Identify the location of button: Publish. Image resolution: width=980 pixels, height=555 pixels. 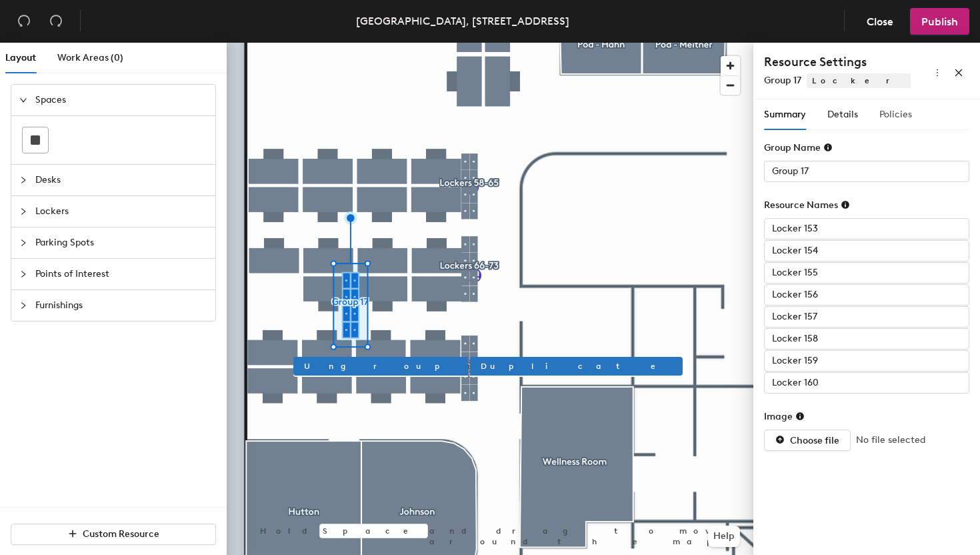
(940, 22).